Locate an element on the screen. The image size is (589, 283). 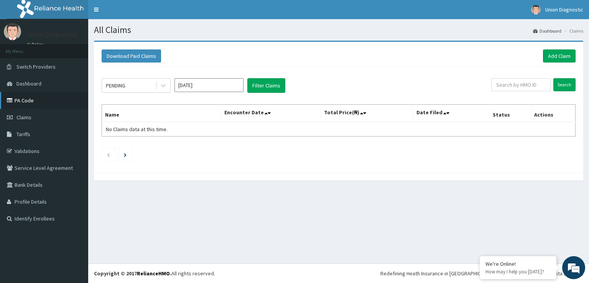
textarea: Type your message and hit 'Enter' is located at coordinates (75, 209).